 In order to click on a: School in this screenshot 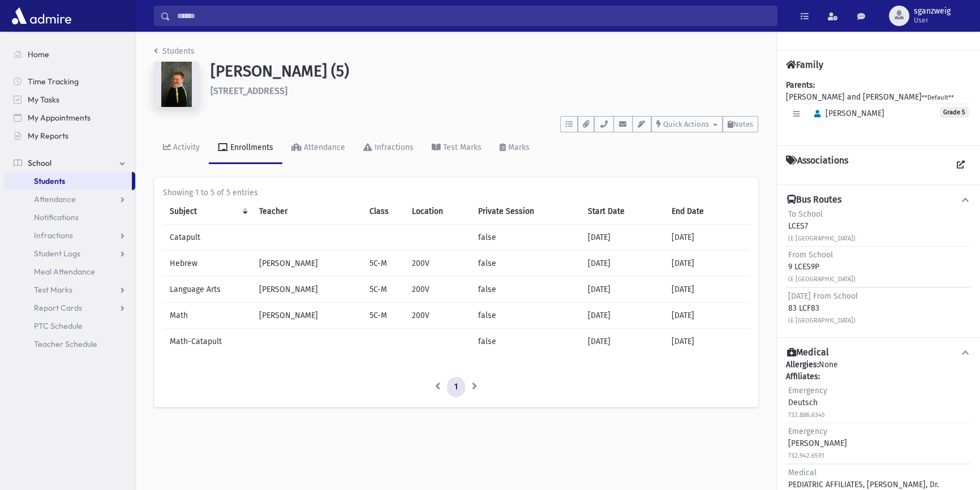, I will do `click(69, 163)`.